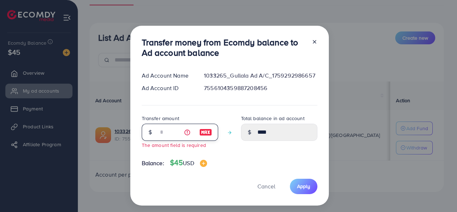  What do you see at coordinates (260, 75) in the screenshot?
I see `div: 1033265_Gullala Ad A/C_1759292986657` at bounding box center [260, 75].